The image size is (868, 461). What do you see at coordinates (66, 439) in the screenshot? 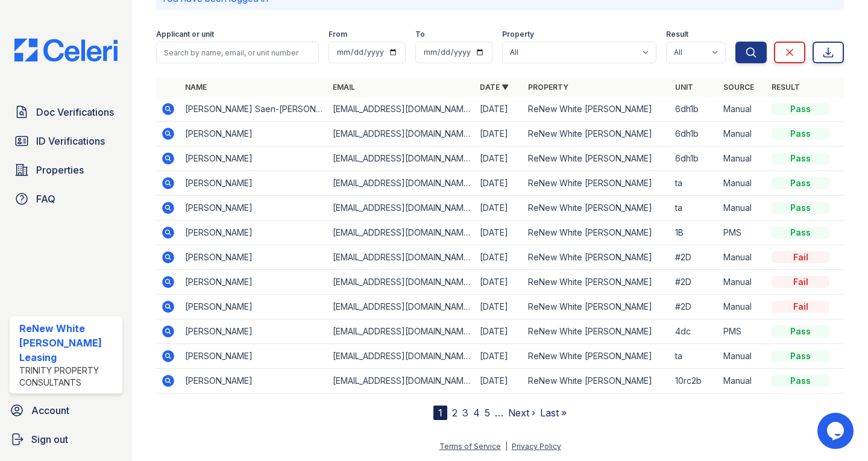
I see `button: Sign out` at bounding box center [66, 439].